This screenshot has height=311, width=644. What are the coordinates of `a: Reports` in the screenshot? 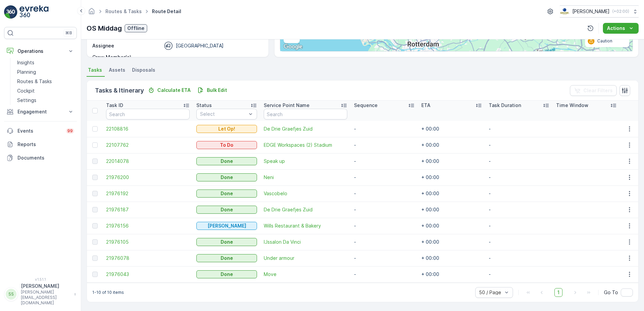 It's located at (41, 144).